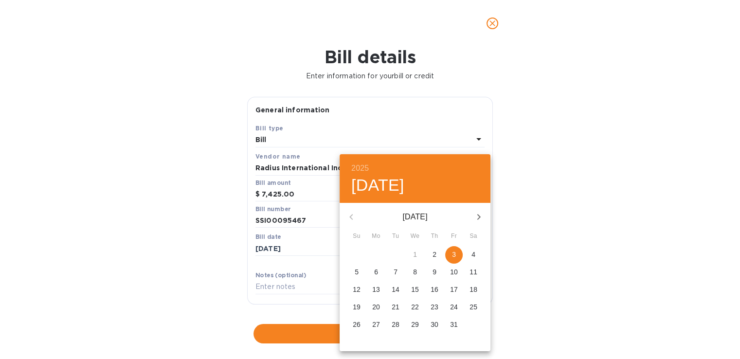 This screenshot has width=740, height=359. Describe the element at coordinates (435, 307) in the screenshot. I see `p: 23` at that location.